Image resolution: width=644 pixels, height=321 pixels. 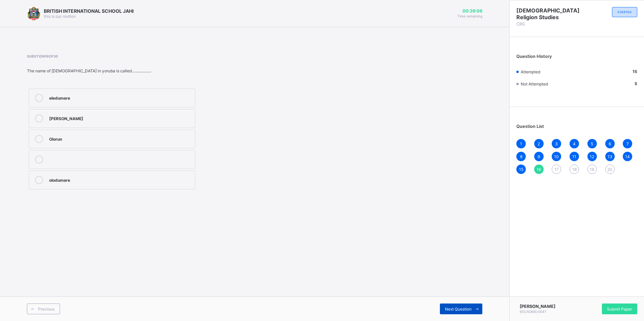 I want to click on span: Question 16 of 20, so click(x=169, y=56).